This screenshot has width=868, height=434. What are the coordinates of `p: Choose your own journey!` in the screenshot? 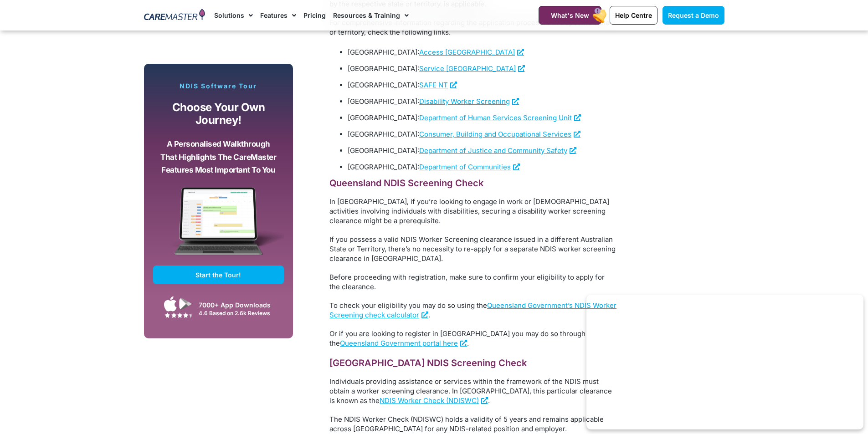 It's located at (219, 114).